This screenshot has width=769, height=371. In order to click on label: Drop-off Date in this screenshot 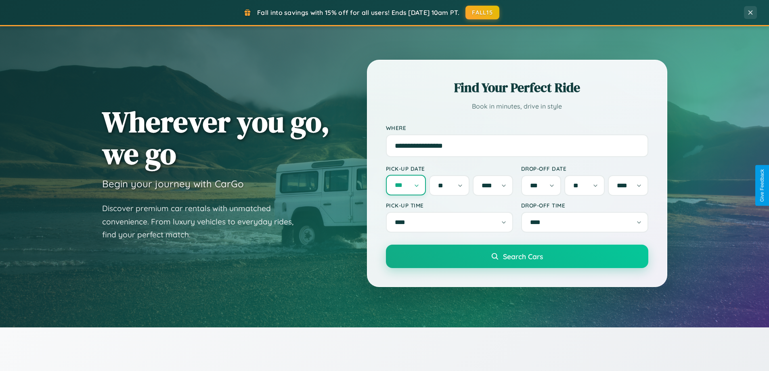, I will do `click(584, 168)`.